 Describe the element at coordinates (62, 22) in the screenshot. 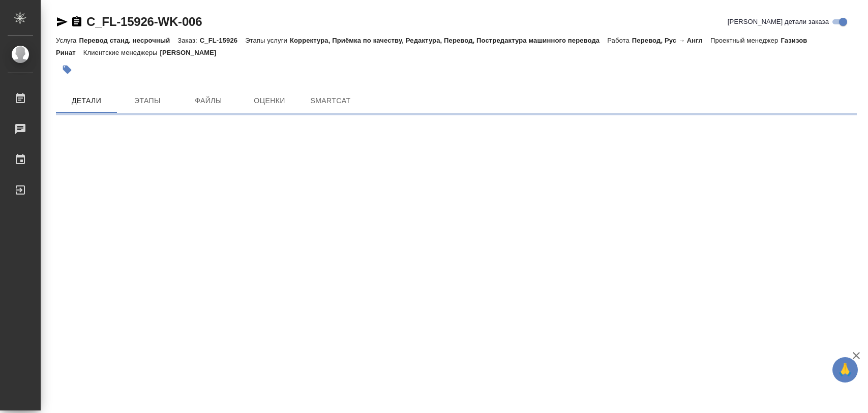

I see `button: Скопировать ссылку для ЯМессенджера` at that location.